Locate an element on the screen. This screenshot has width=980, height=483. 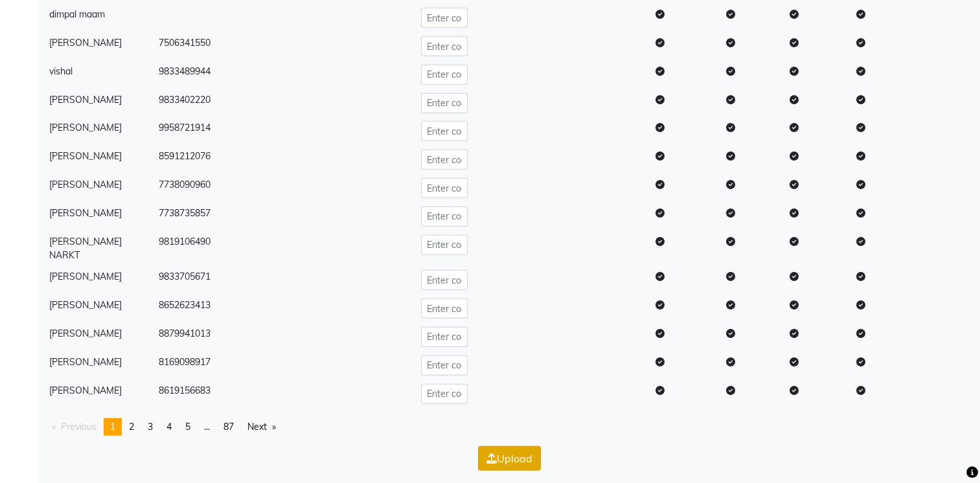
td: 9819106490 is located at coordinates (184, 248).